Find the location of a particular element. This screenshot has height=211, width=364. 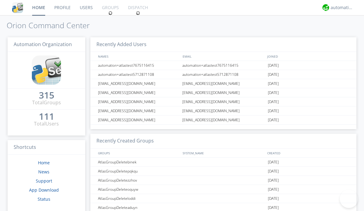

div: EMAIL is located at coordinates (223, 56).